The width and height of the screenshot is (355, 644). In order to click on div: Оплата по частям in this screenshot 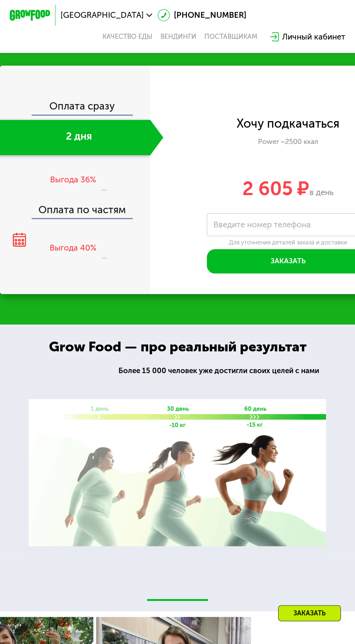, I will do `click(76, 206)`.